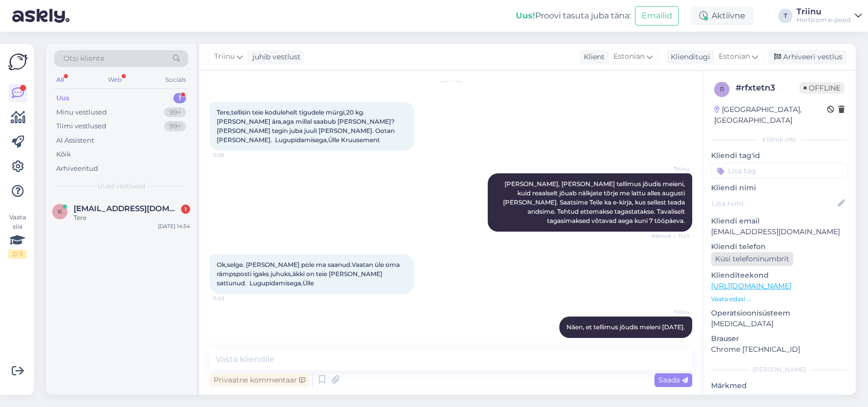 The image size is (868, 407). I want to click on p: Kliendi telefon, so click(779, 247).